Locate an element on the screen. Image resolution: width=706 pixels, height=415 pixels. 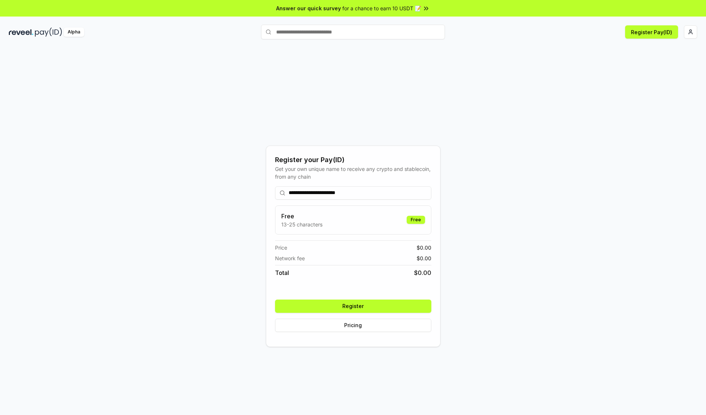
span: Total is located at coordinates (282, 273).